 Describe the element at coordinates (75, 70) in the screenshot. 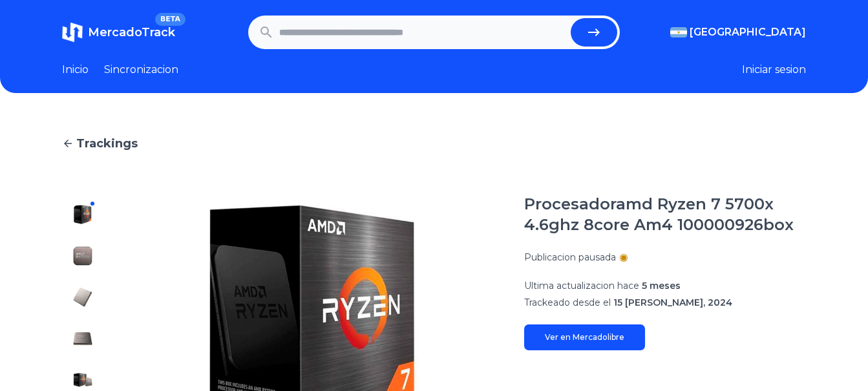

I see `a: Inicio` at that location.